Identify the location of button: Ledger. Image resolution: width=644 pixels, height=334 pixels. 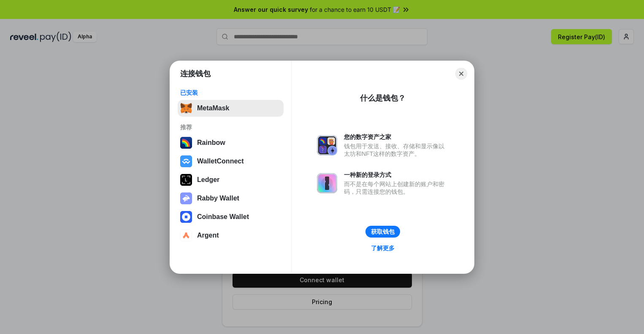
(231, 180).